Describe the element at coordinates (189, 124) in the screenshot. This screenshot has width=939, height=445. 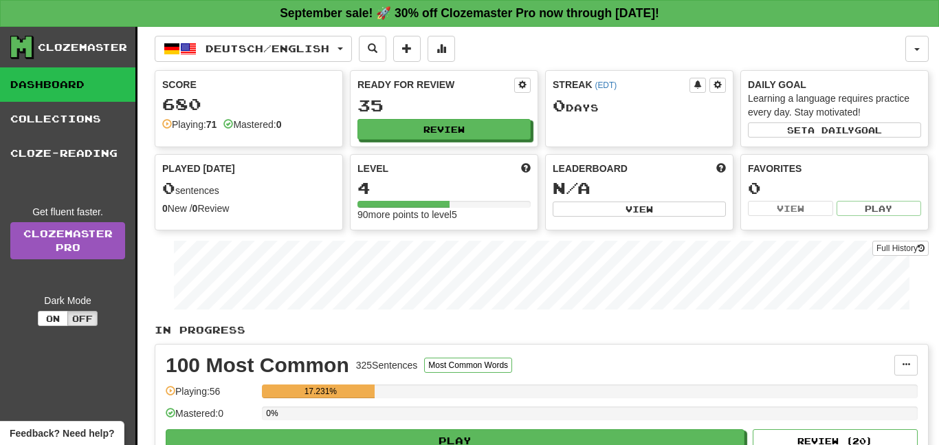
I see `div: Playing:` at that location.